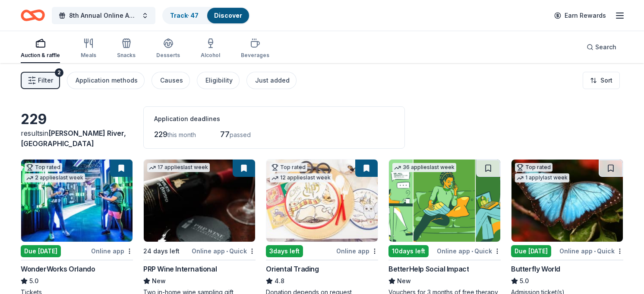 Image resolution: width=644 pixels, height=294 pixels. What do you see at coordinates (126, 55) in the screenshot?
I see `div: Snacks` at bounding box center [126, 55].